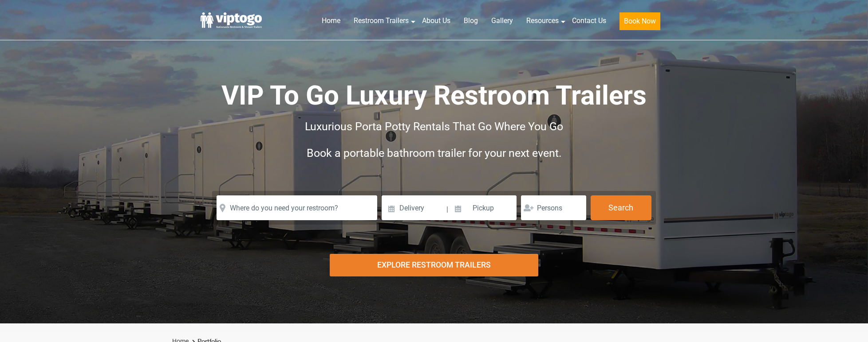 The image size is (868, 342). What do you see at coordinates (553, 208) in the screenshot?
I see `input: Persons` at bounding box center [553, 208].